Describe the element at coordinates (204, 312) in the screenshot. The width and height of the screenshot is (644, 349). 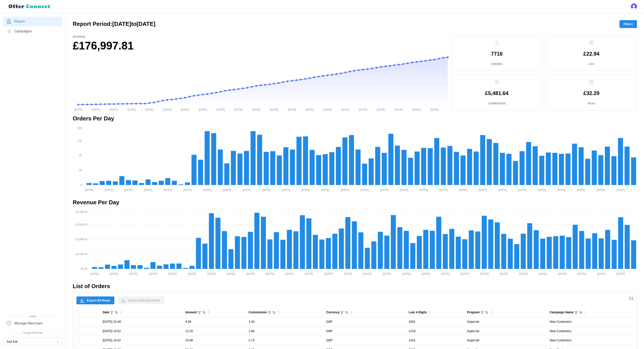
I see `button: Sort by Amount descending` at that location.